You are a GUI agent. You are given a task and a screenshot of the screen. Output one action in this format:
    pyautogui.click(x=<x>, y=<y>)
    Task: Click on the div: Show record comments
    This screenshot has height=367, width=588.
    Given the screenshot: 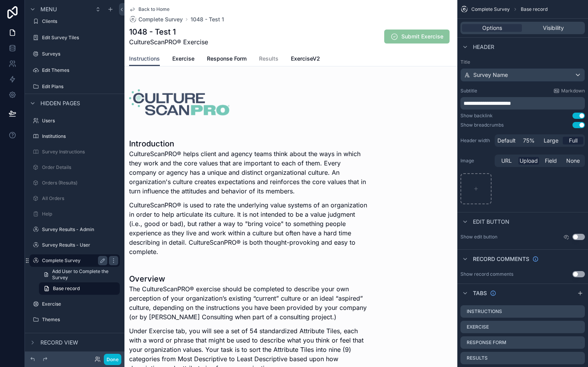 What is the action you would take?
    pyautogui.click(x=487, y=274)
    